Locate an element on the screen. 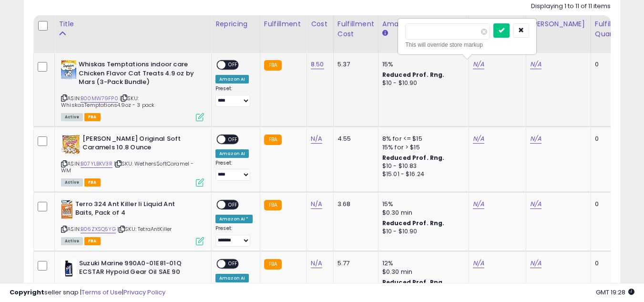  div: This will override store markup is located at coordinates (467, 45).